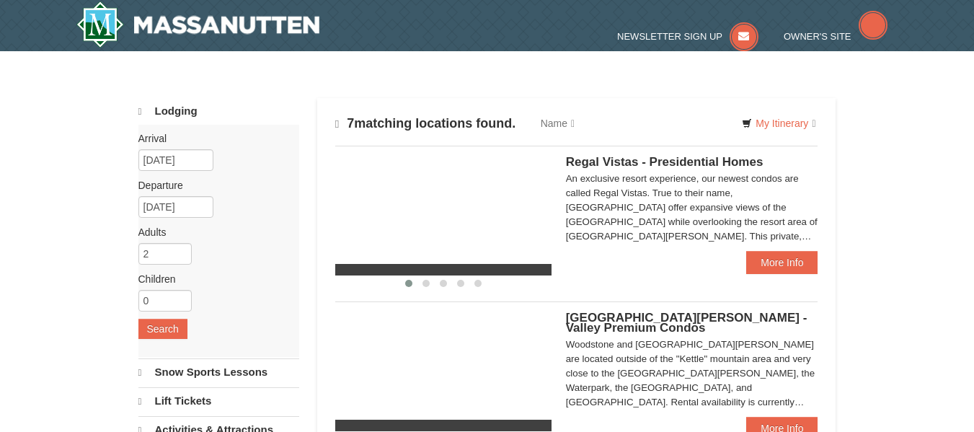  I want to click on a: Newsletter Sign Up, so click(688, 36).